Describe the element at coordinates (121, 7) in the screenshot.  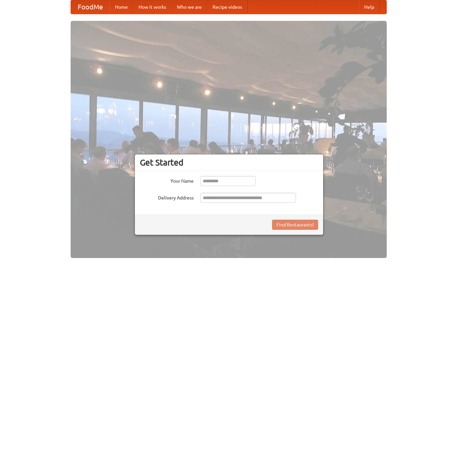
I see `a: Home` at that location.